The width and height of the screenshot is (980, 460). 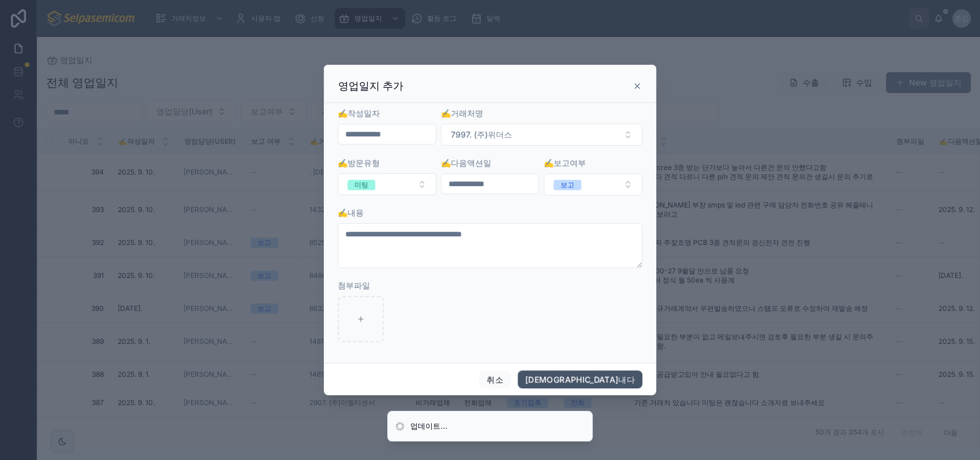 What do you see at coordinates (371, 86) in the screenshot?
I see `h3: 영업일지 추가` at bounding box center [371, 86].